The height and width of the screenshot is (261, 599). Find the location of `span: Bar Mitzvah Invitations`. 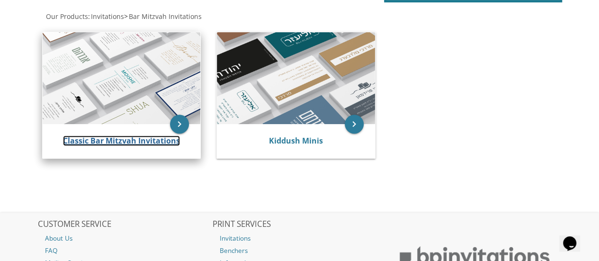

span: Bar Mitzvah Invitations is located at coordinates (165, 16).